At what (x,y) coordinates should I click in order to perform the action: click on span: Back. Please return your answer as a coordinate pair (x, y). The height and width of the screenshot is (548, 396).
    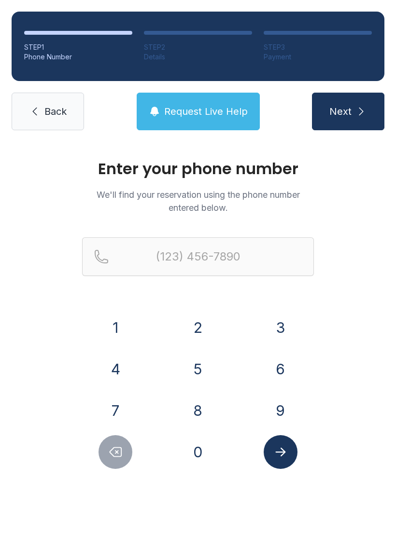
    Looking at the image, I should click on (55, 111).